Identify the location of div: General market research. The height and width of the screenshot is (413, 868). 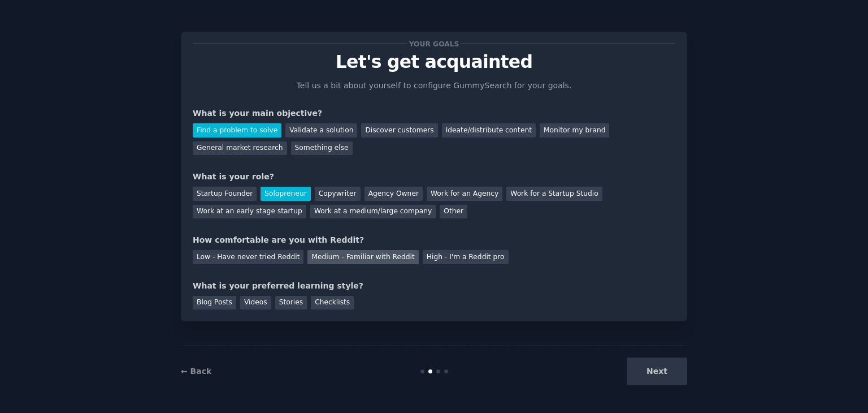
(240, 148).